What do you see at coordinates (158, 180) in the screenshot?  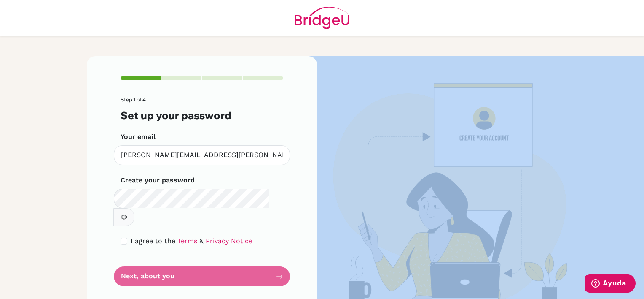 I see `label: Create your password` at bounding box center [158, 180].